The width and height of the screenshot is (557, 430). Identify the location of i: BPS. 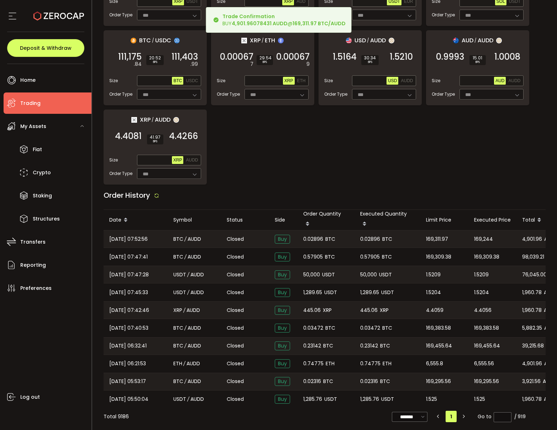
(265, 62).